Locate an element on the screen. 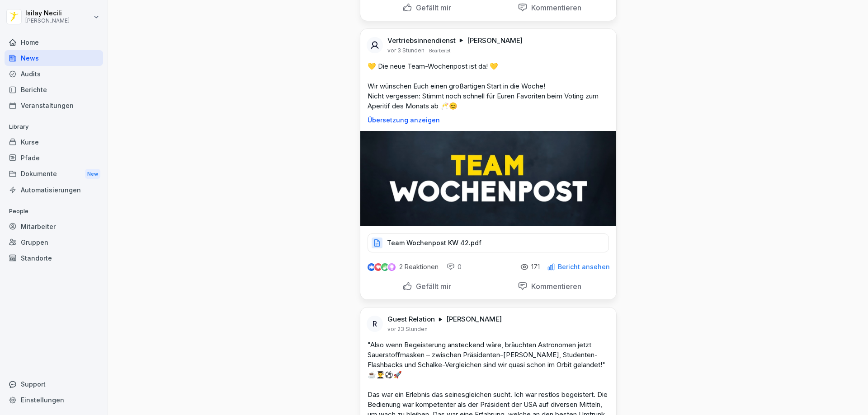 Image resolution: width=868 pixels, height=415 pixels. img: like is located at coordinates (371, 267).